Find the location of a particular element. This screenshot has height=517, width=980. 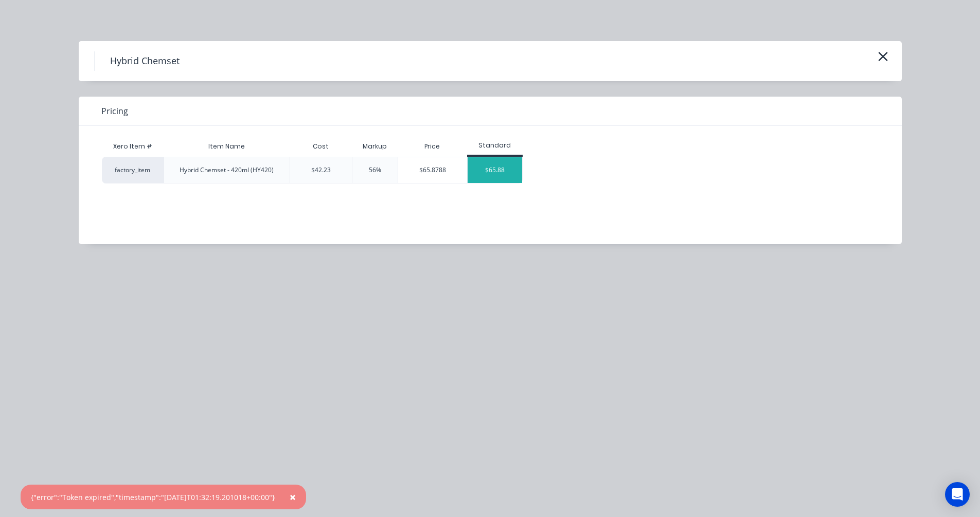

span: Pricing is located at coordinates (115, 111).